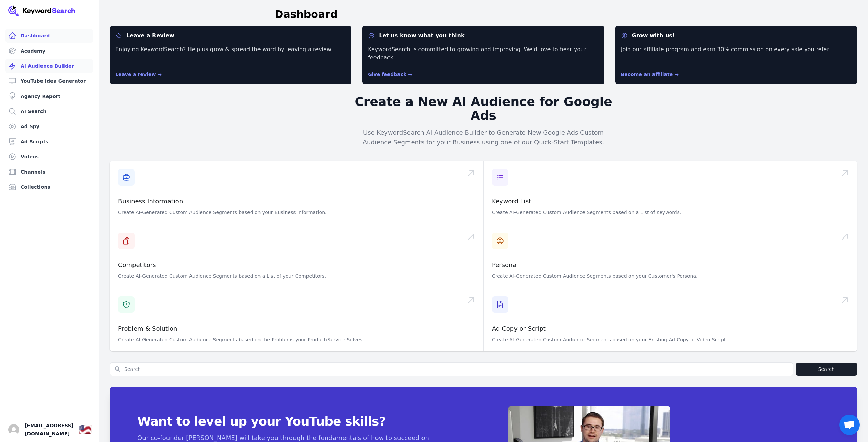 The height and width of the screenshot is (442, 868). I want to click on a: Ad Scripts, so click(49, 142).